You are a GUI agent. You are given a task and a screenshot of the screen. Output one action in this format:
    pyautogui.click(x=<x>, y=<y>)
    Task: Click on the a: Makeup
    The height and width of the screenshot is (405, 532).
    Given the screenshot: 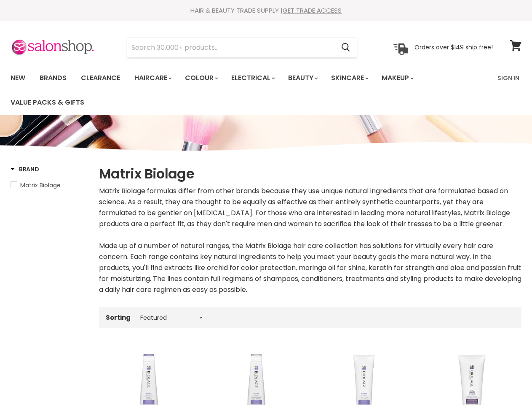 What is the action you would take?
    pyautogui.click(x=397, y=78)
    